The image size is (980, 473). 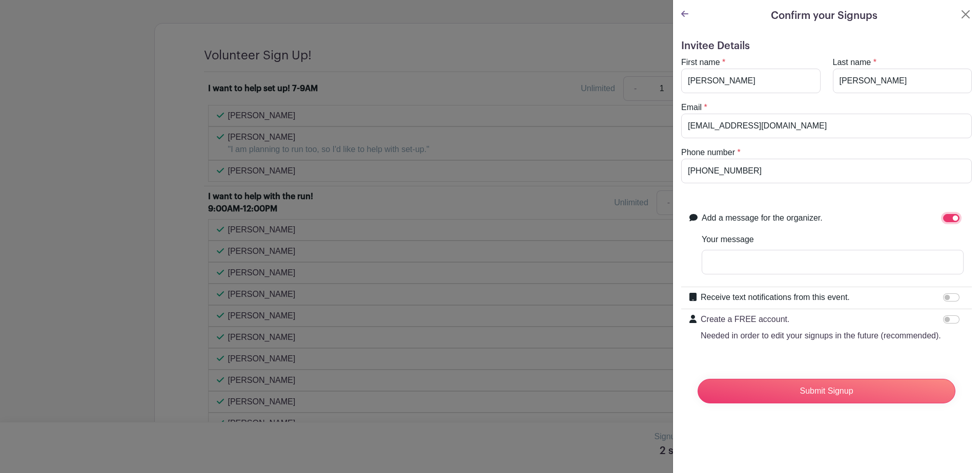 I want to click on button: Close, so click(x=966, y=14).